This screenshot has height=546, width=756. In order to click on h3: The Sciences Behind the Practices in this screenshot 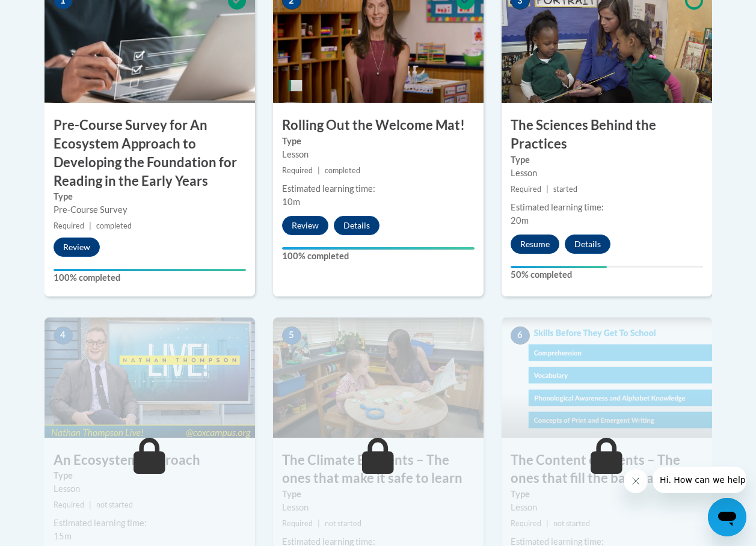, I will do `click(607, 135)`.